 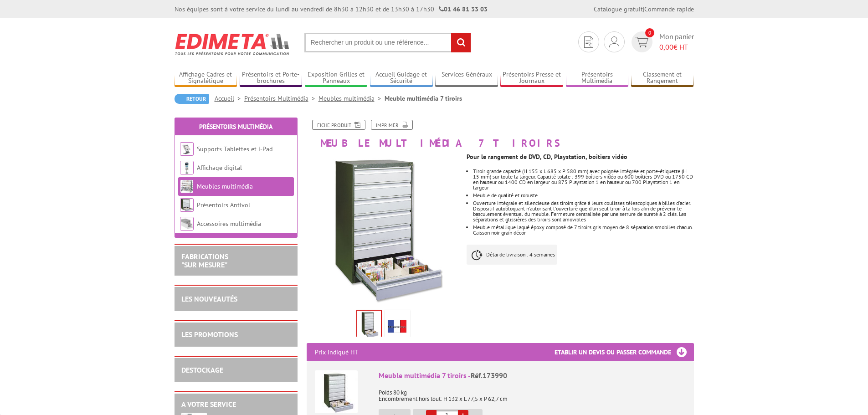 What do you see at coordinates (204, 261) in the screenshot?
I see `a: FABRICATIONS"Sur Mesure"` at bounding box center [204, 261].